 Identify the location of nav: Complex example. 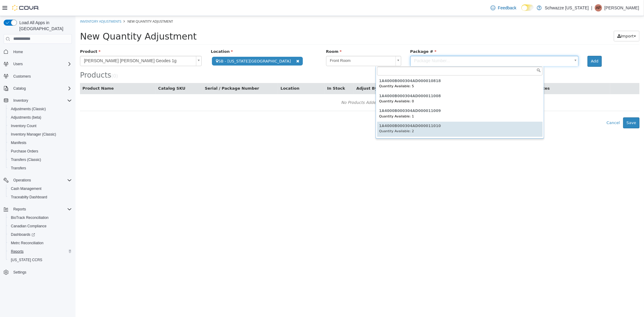
(38, 169).